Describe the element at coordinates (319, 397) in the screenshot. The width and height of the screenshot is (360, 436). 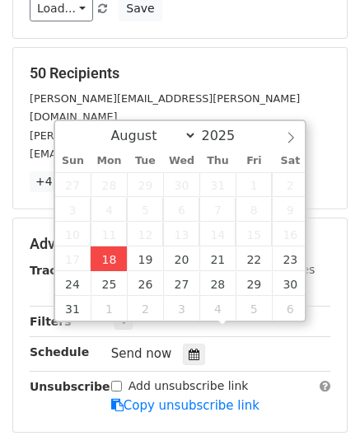
I see `div: Chat Widget` at that location.